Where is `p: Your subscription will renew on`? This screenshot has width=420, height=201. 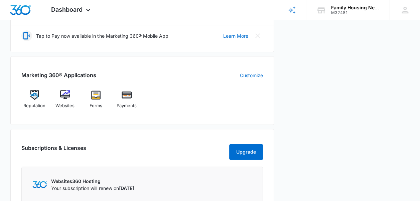
p: Your subscription will renew on is located at coordinates (92, 188).